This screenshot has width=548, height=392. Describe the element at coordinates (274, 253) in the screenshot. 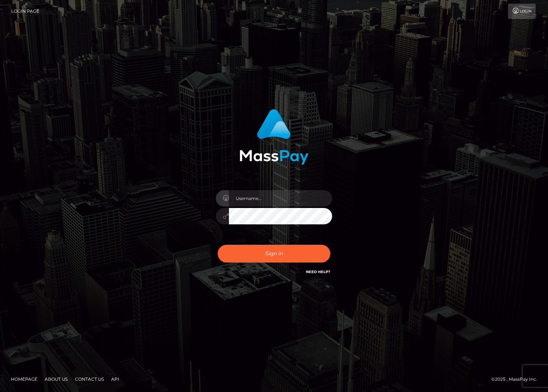

I see `button: Sign in` at that location.